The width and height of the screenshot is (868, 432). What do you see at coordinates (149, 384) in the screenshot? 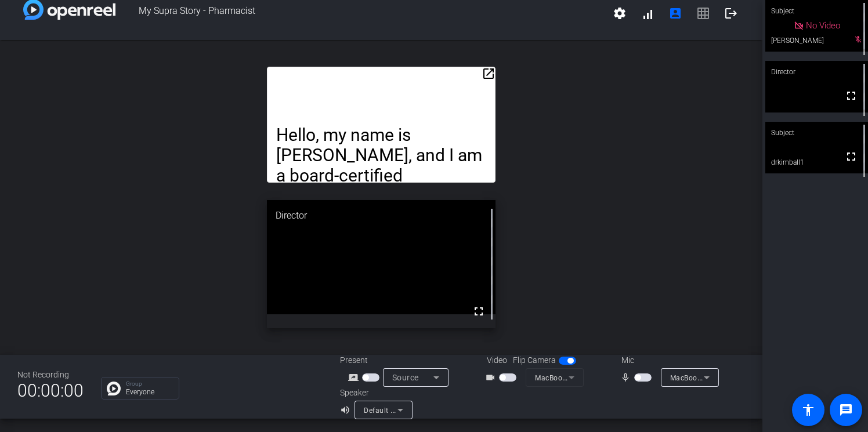
I see `p: Group` at bounding box center [149, 384].